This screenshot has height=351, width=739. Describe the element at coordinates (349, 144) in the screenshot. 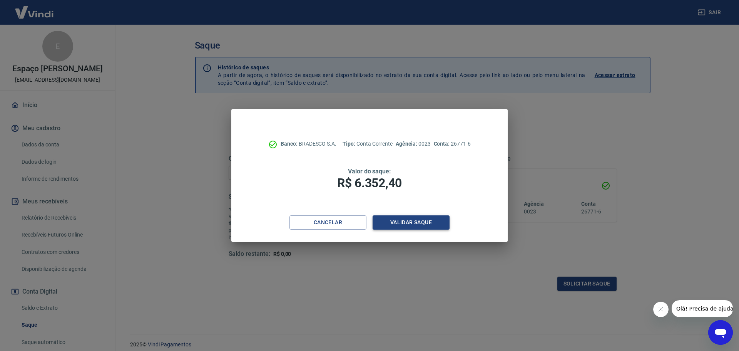

I see `span: Tipo:` at that location.